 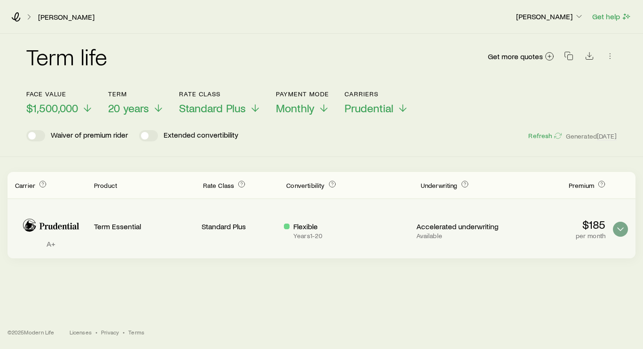 I want to click on a: Licenses, so click(x=80, y=332).